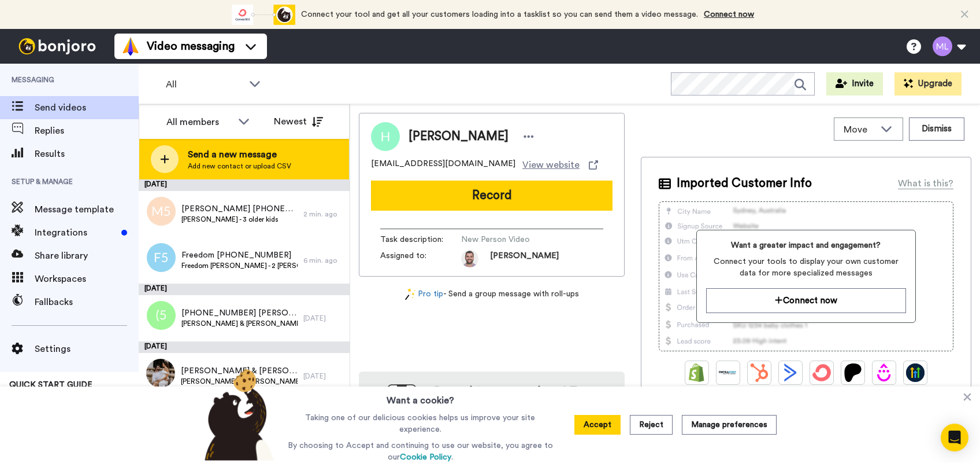  I want to click on img: Ontraport, so click(728, 373).